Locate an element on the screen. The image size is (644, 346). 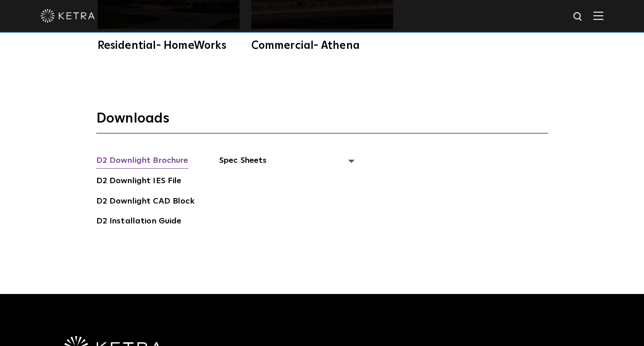
a: D2 Downlight Brochure is located at coordinates (142, 161).